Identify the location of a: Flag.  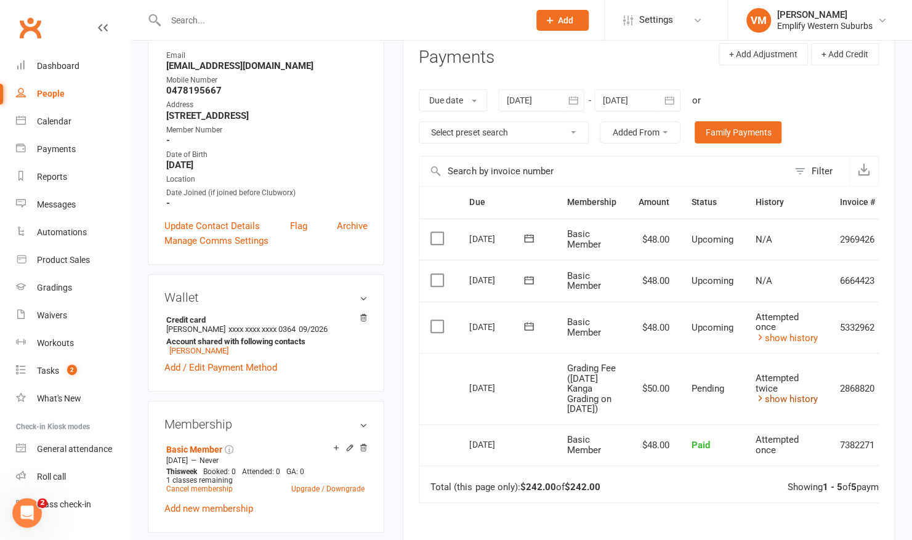
(299, 226).